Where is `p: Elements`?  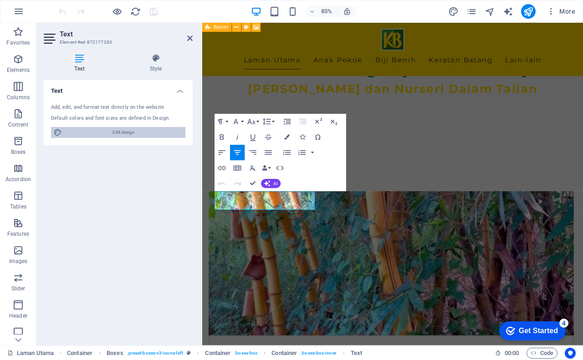
p: Elements is located at coordinates (18, 70).